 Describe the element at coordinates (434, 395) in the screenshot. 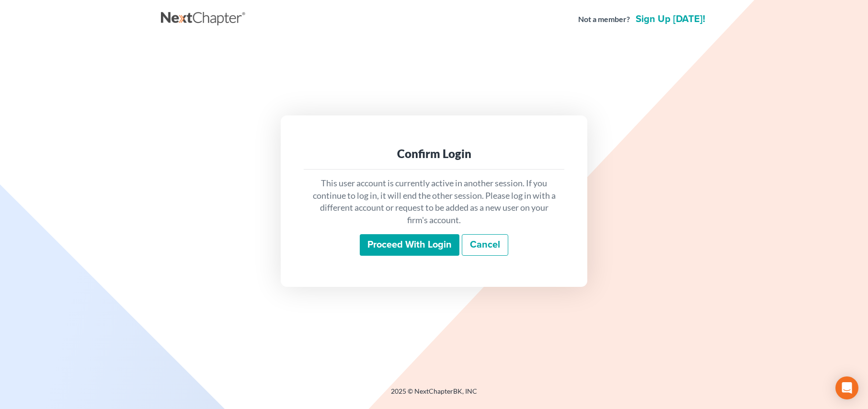

I see `div: 2025 © NextChapterBK, INC` at that location.